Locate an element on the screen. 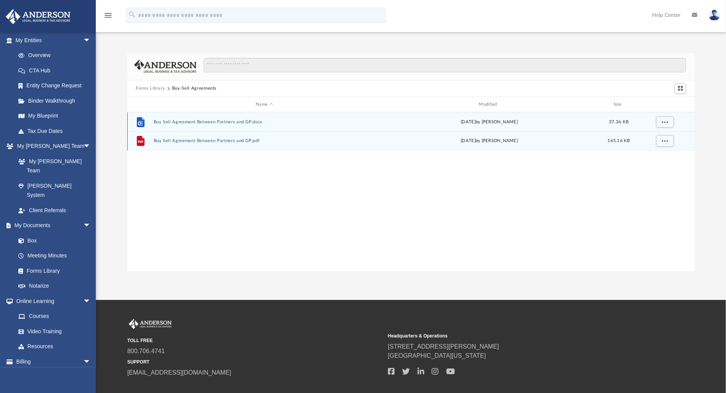 Image resolution: width=726 pixels, height=393 pixels. button: Buy Sell Agreement Between Partners and GP.docx is located at coordinates (265, 122).